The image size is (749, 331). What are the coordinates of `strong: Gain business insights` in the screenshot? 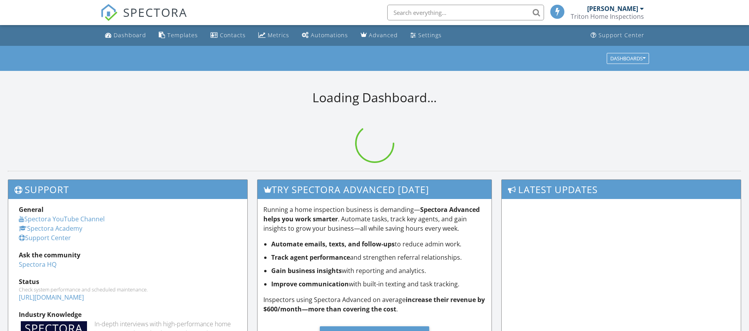 It's located at (306, 271).